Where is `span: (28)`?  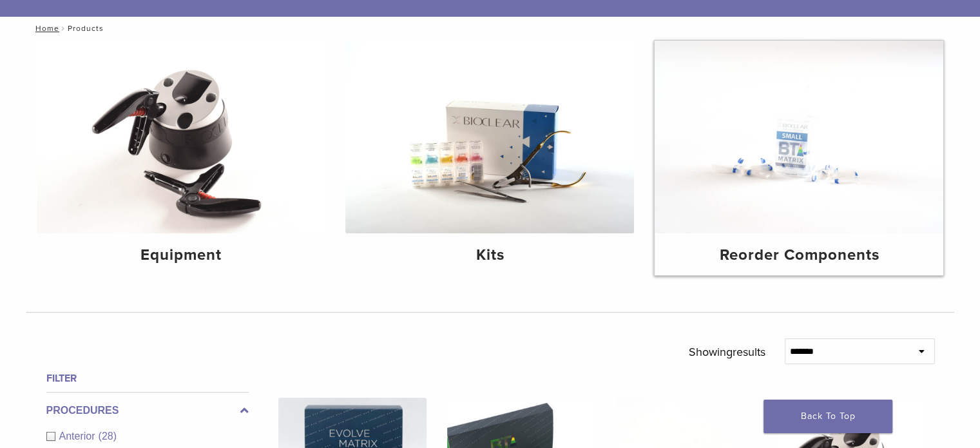
span: (28) is located at coordinates (108, 436).